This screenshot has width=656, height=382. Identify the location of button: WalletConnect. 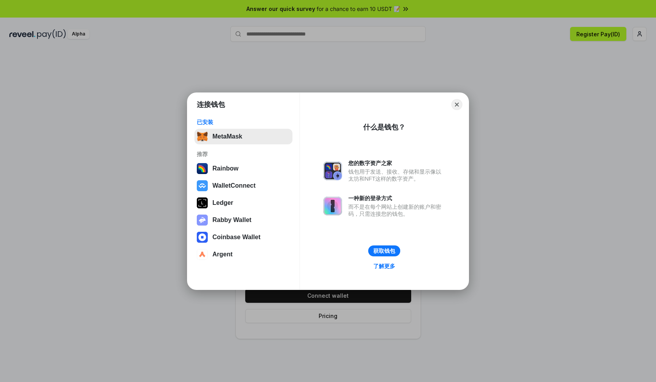
(243, 186).